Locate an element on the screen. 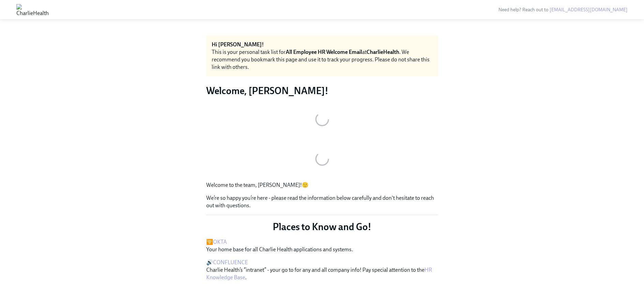 The width and height of the screenshot is (644, 284). img: CharlieHealth is located at coordinates (32, 10).